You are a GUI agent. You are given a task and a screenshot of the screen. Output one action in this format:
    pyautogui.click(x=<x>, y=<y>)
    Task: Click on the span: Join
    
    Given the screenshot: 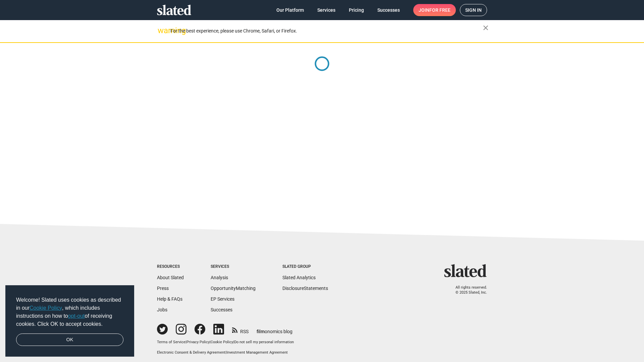 What is the action you would take?
    pyautogui.click(x=435, y=10)
    